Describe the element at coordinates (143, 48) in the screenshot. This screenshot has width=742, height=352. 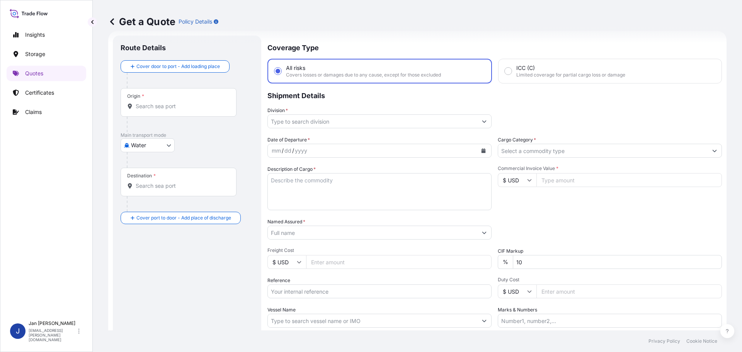
I see `p: Route Details` at that location.